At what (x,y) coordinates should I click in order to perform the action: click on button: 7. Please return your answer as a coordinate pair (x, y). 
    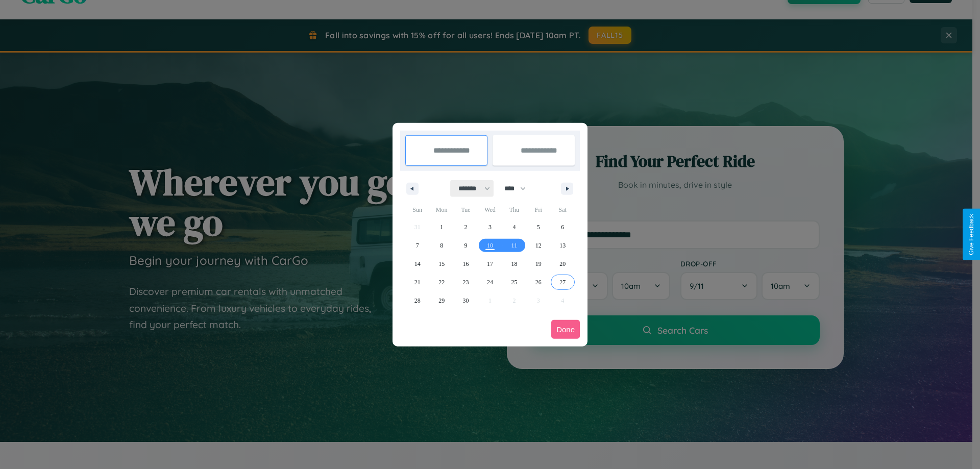
    Looking at the image, I should click on (417, 245).